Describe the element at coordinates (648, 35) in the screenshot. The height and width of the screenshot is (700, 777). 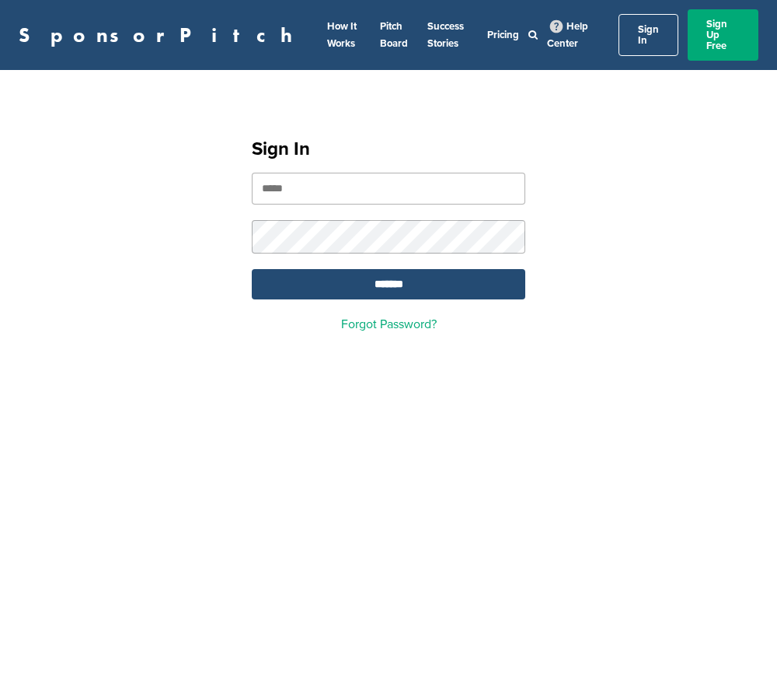
I see `a: Sign In` at that location.